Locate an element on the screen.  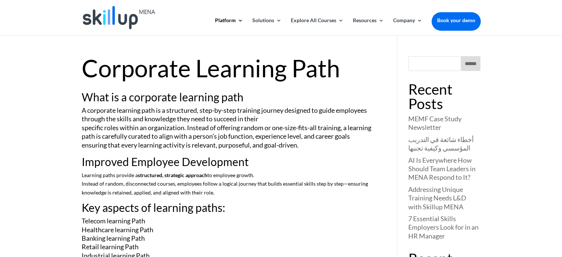
span: Key aspects of learning paths: is located at coordinates (153, 207).